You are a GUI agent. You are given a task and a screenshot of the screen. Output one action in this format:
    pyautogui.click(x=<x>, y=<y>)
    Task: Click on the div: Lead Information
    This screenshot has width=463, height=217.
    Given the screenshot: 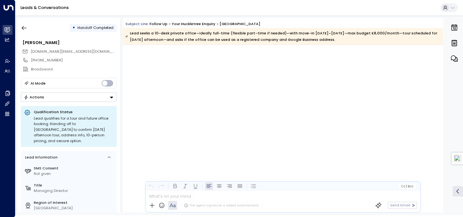 What is the action you would take?
    pyautogui.click(x=40, y=157)
    